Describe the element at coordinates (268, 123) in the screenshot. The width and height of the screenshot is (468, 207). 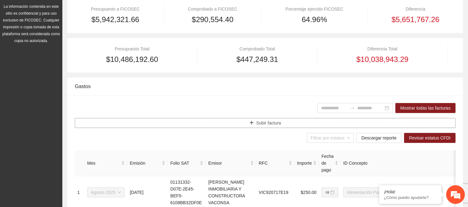
I see `span: Subir factura` at that location.